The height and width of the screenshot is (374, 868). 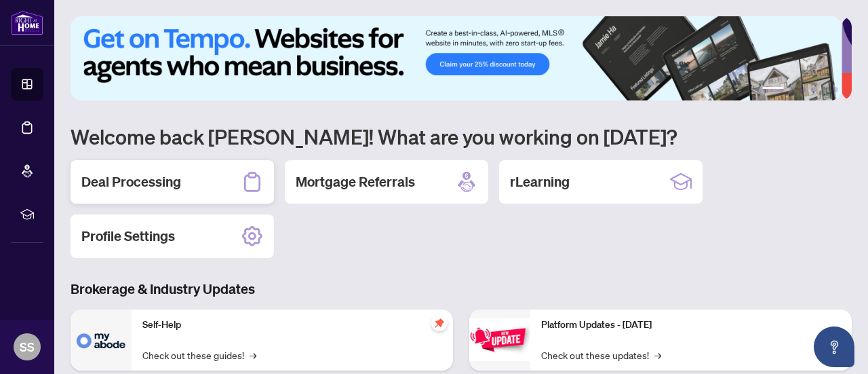 I want to click on button: 6, so click(x=836, y=89).